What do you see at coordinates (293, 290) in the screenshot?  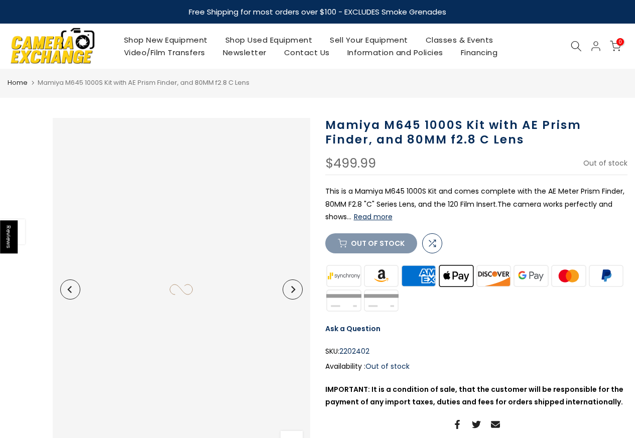 I see `button: Next` at bounding box center [293, 290].